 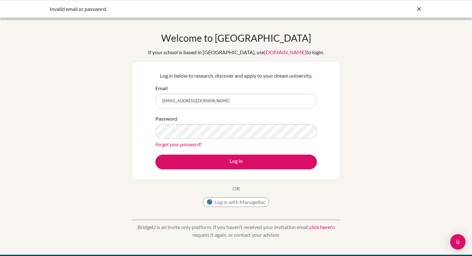 What do you see at coordinates (320, 227) in the screenshot?
I see `a: click here` at bounding box center [320, 227].